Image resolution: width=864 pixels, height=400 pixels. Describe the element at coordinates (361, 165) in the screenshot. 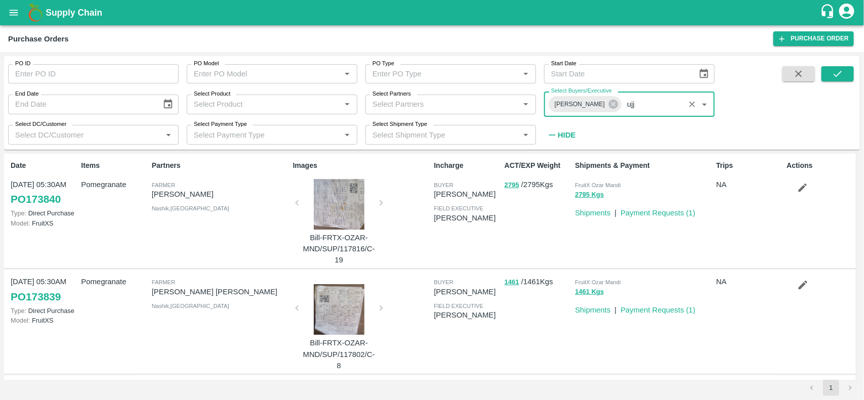

I see `p: Images` at that location.